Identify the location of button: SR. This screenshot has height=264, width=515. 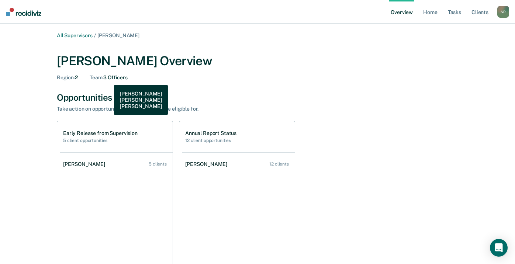
(503, 12).